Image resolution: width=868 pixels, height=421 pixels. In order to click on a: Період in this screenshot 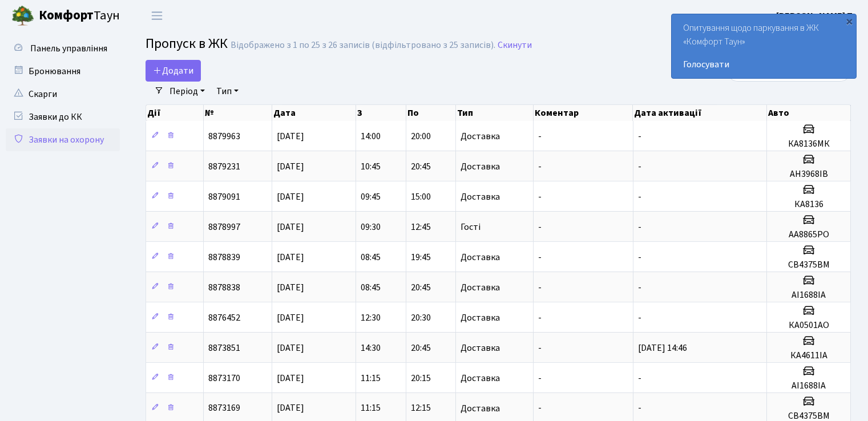, I will do `click(187, 91)`.